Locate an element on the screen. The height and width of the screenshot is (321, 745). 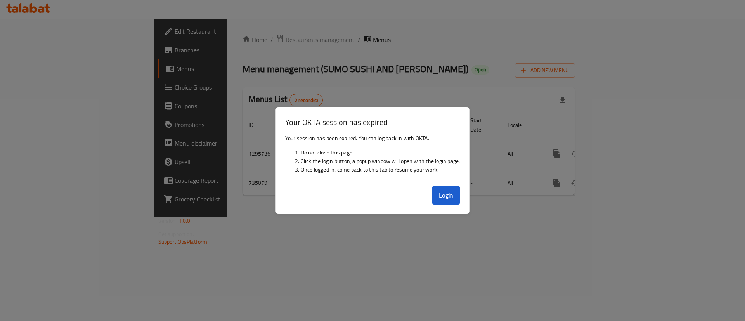
li: Do not close this page. is located at coordinates (380, 153).